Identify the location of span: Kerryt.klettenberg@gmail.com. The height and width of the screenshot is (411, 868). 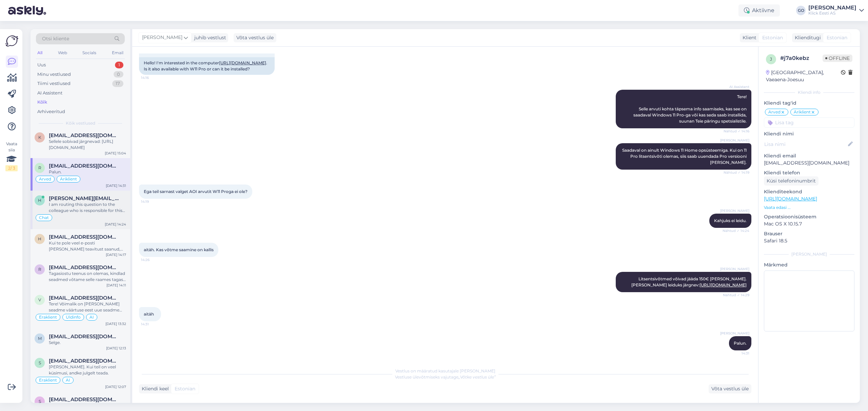
(84, 135).